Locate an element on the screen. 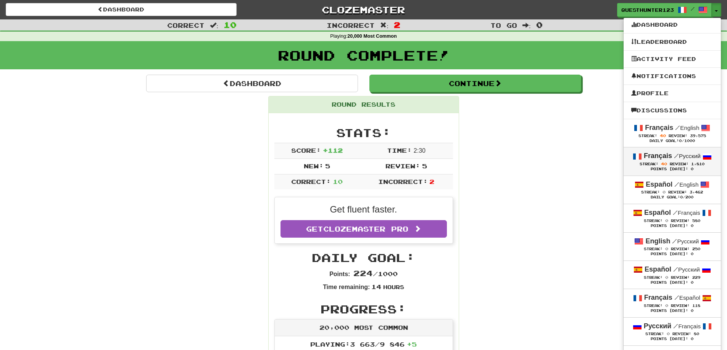 The width and height of the screenshot is (727, 350). span: 580 is located at coordinates (696, 221).